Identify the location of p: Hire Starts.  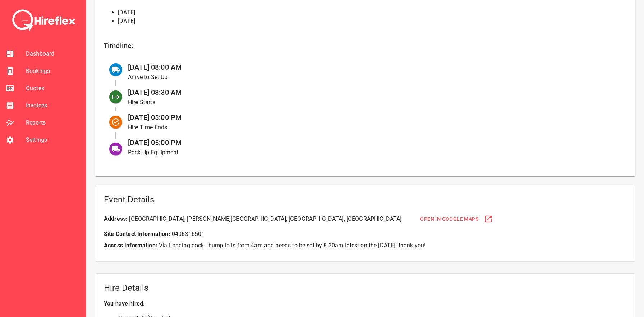
(372, 102).